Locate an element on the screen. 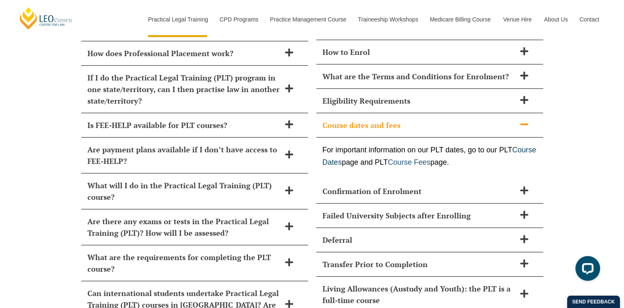  h2: Failed University Subjects after Enrolling is located at coordinates (419, 215).